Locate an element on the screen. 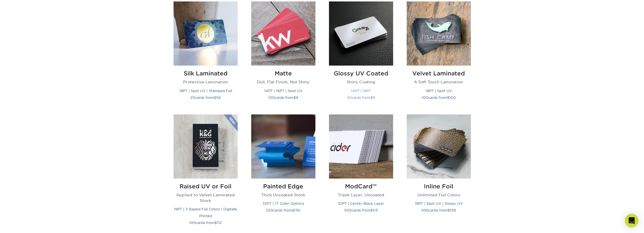 Image resolution: width=644 pixels, height=233 pixels. h2: Silk Laminated is located at coordinates (205, 73).